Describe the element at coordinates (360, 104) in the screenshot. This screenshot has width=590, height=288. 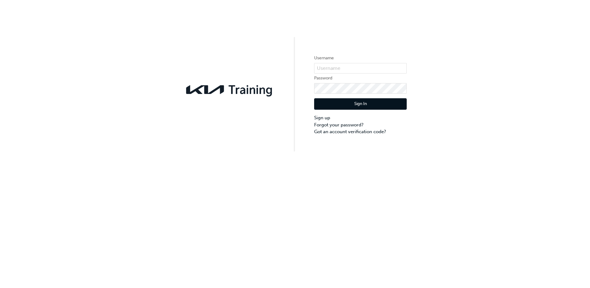
I see `button: Sign In` at that location.